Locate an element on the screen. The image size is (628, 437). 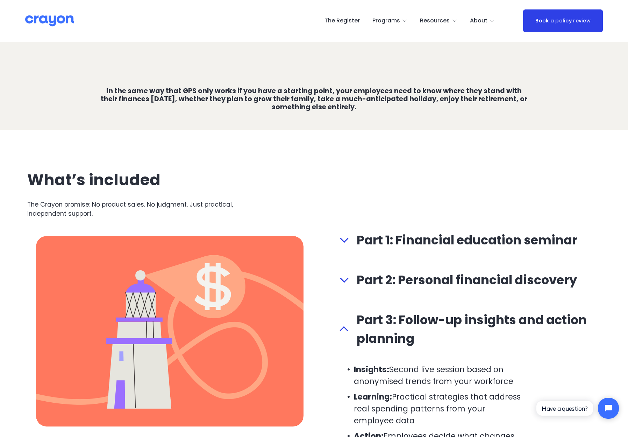
img: Crayon is located at coordinates (50, 21).